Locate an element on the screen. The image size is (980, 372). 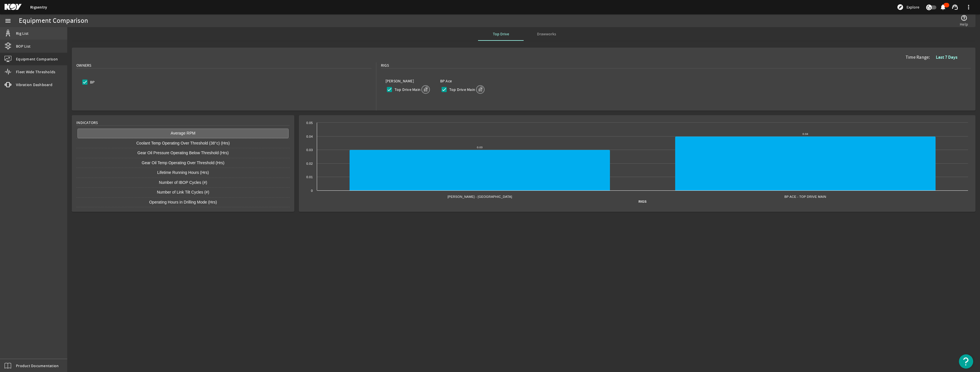
span: Top Drive is located at coordinates (501, 34).